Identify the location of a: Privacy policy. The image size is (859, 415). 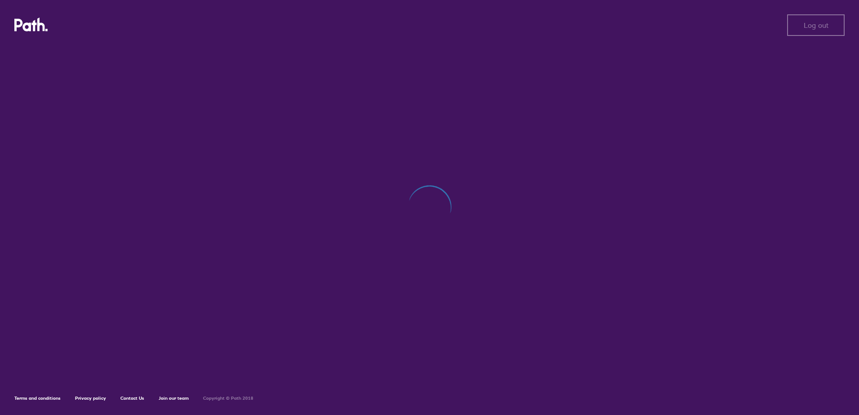
(90, 398).